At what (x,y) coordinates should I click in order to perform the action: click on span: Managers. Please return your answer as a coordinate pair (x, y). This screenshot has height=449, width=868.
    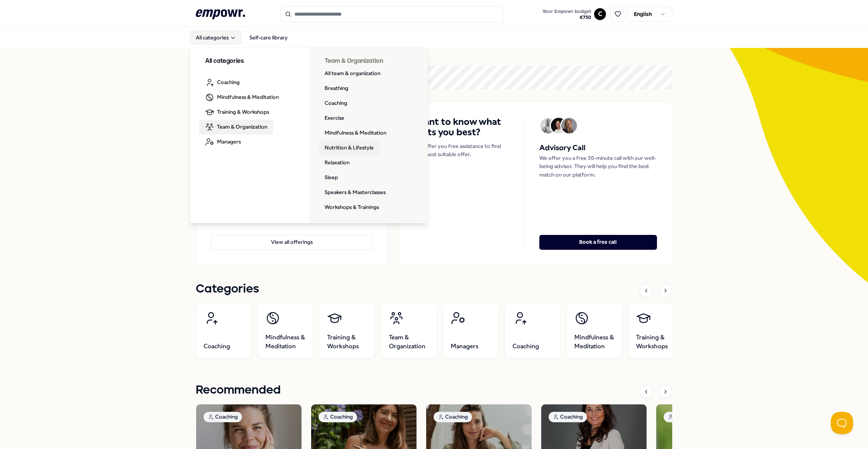
    Looking at the image, I should click on (465, 347).